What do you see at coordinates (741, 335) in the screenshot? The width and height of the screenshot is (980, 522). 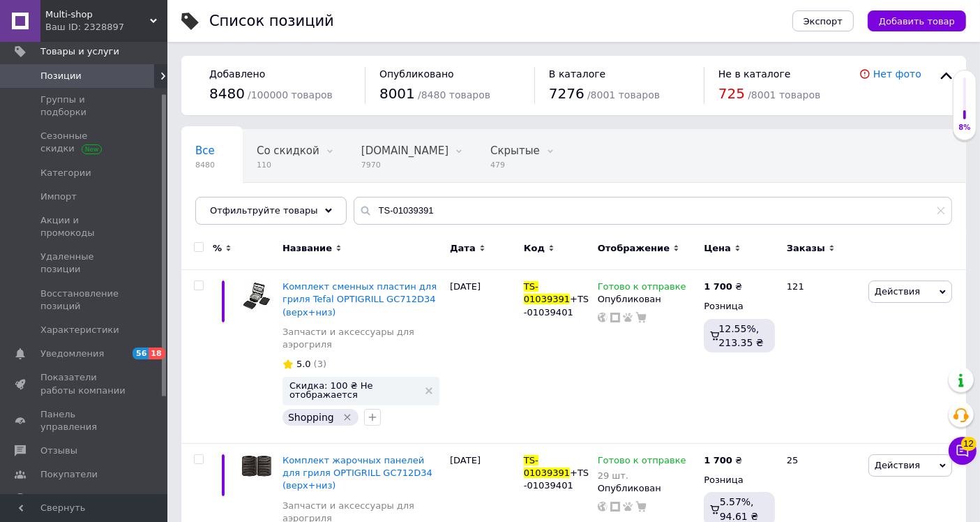 I see `span: 12.55%, 213.35 ₴` at bounding box center [741, 335].